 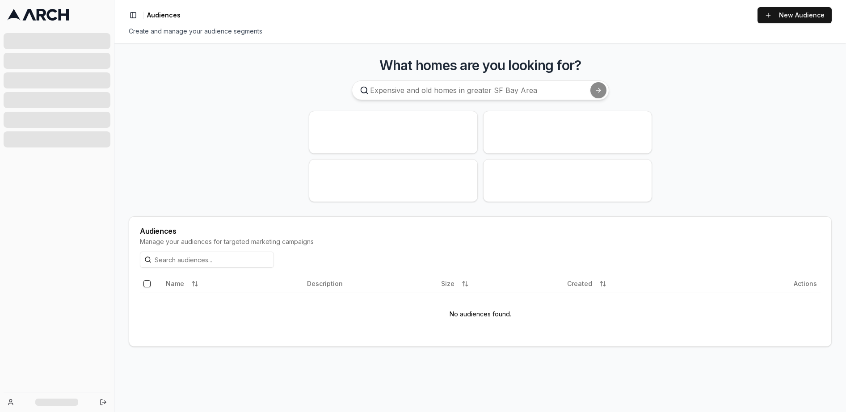 I want to click on input: Expensive and old homes in greater SF Bay Area, so click(x=480, y=90).